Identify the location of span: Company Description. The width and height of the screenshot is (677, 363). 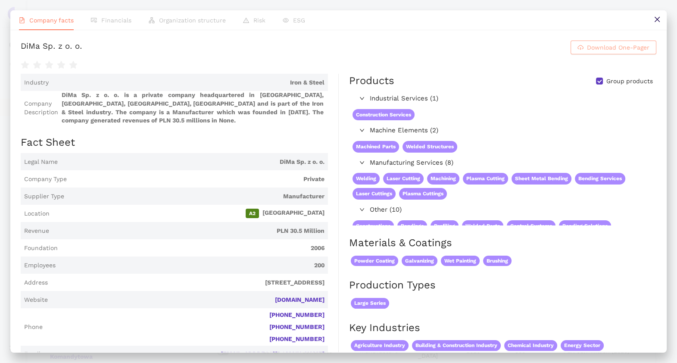
(41, 108).